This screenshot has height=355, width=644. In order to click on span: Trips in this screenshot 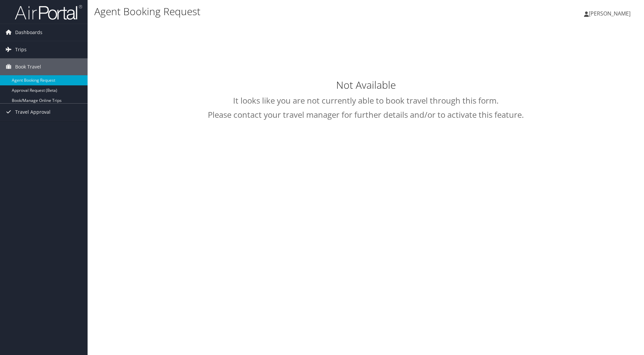, I will do `click(21, 49)`.